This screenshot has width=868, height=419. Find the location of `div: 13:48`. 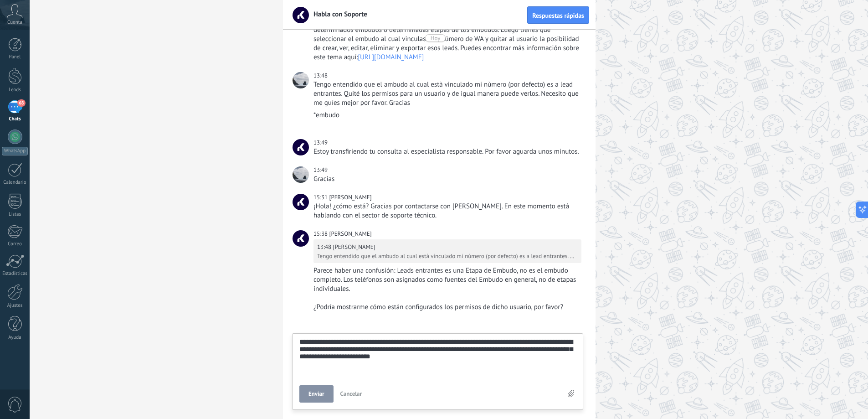

div: 13:48 is located at coordinates (321, 76).